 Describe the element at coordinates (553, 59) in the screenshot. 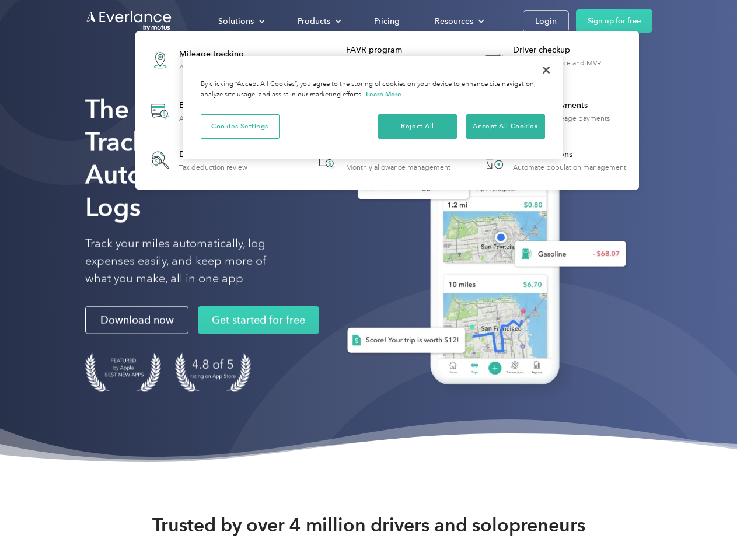

I see `a: Driver checkupLicense, insurance and MVR verification` at that location.